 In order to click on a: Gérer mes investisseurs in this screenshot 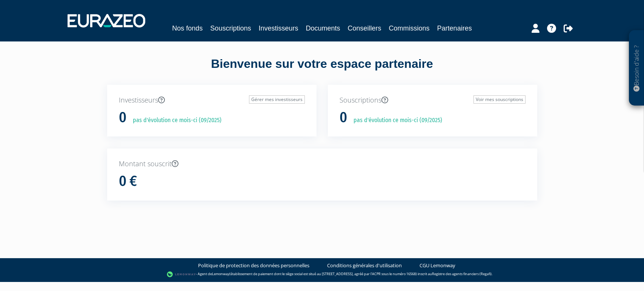, I will do `click(277, 99)`.